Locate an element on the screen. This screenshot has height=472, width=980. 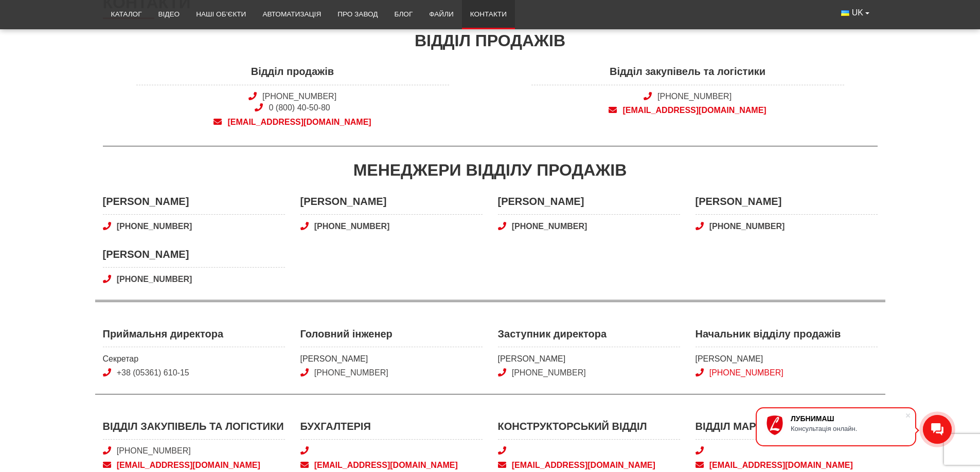
span: Відділ продажів is located at coordinates (293, 75).